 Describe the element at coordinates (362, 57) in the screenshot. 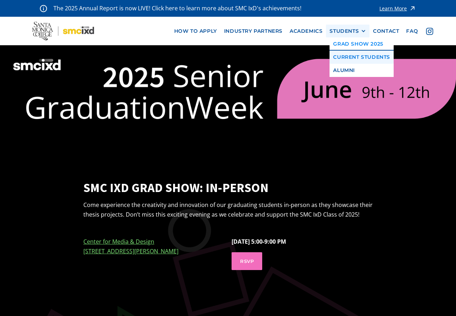

I see `nav: STUDENTS` at that location.